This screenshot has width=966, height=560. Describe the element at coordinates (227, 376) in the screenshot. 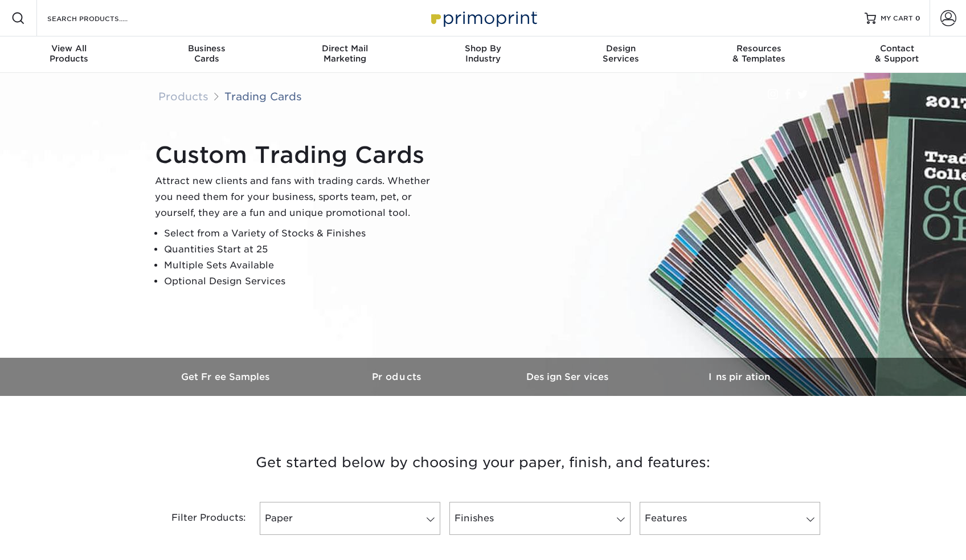

I see `h3: Get Free Samples` at that location.